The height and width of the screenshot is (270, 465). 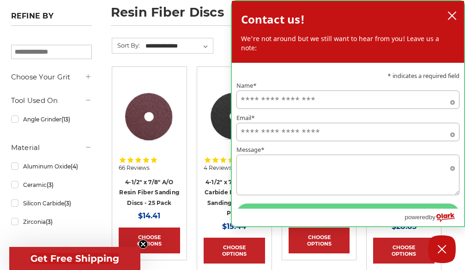 I want to click on a: 4.5 Inch Silicon Carbide Resin Fiber Discs, so click(x=234, y=114).